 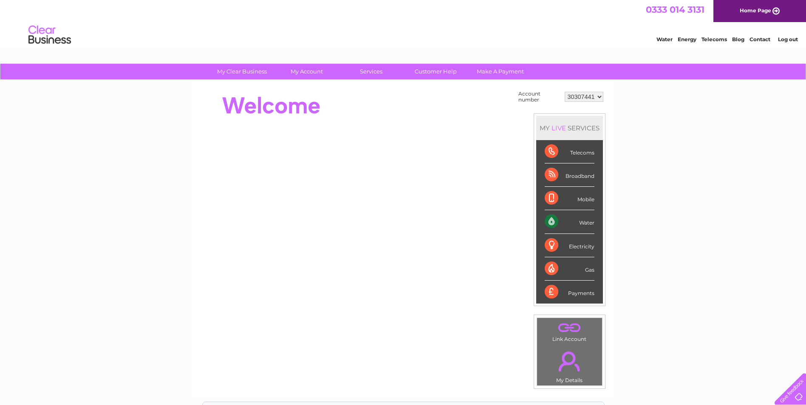 I want to click on td: Link Account, so click(x=570, y=331).